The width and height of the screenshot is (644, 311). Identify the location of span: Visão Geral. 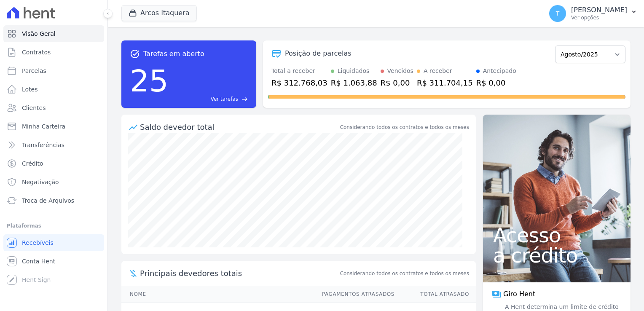
(39, 34).